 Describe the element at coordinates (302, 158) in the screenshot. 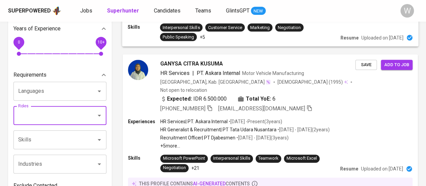

I see `div: Microsoft Excel` at that location.